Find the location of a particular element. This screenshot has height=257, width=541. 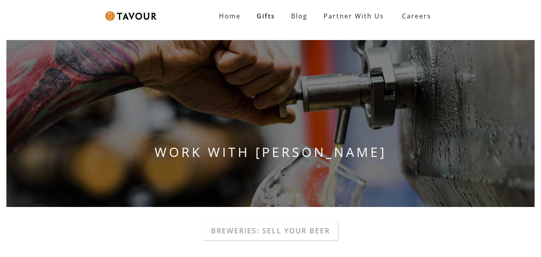

a: Partner With Us is located at coordinates (353, 16).